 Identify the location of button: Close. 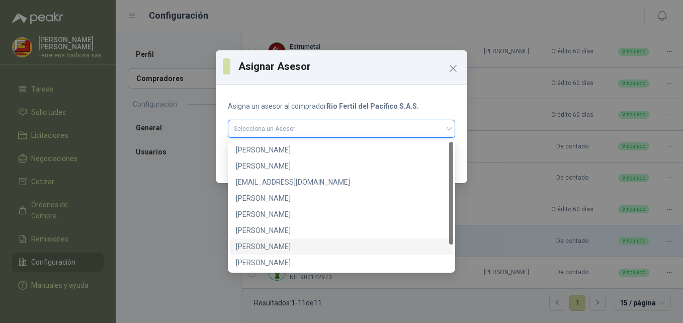
(453, 68).